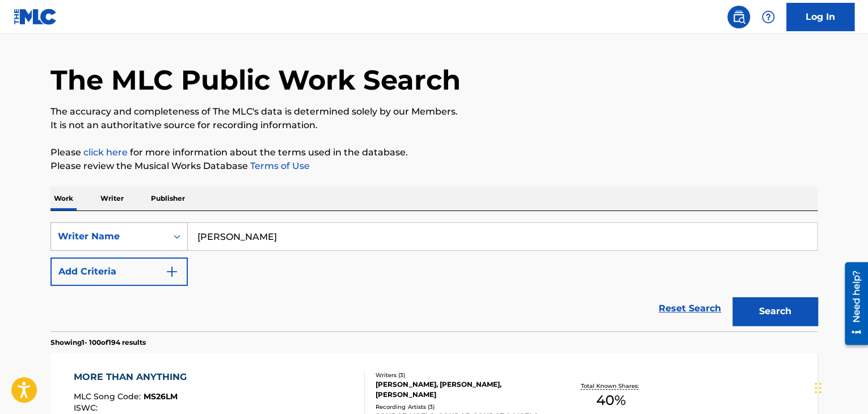 This screenshot has height=414, width=868. What do you see at coordinates (112, 199) in the screenshot?
I see `p: Writer` at bounding box center [112, 199].